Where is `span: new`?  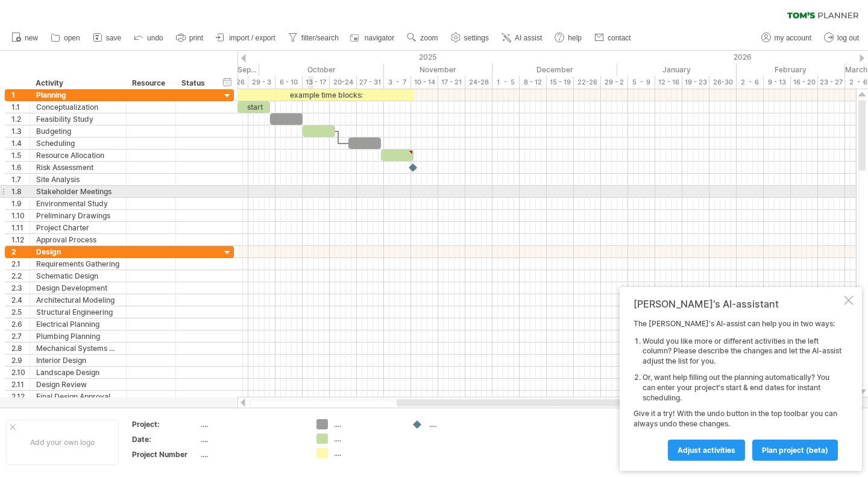 span: new is located at coordinates (31, 38).